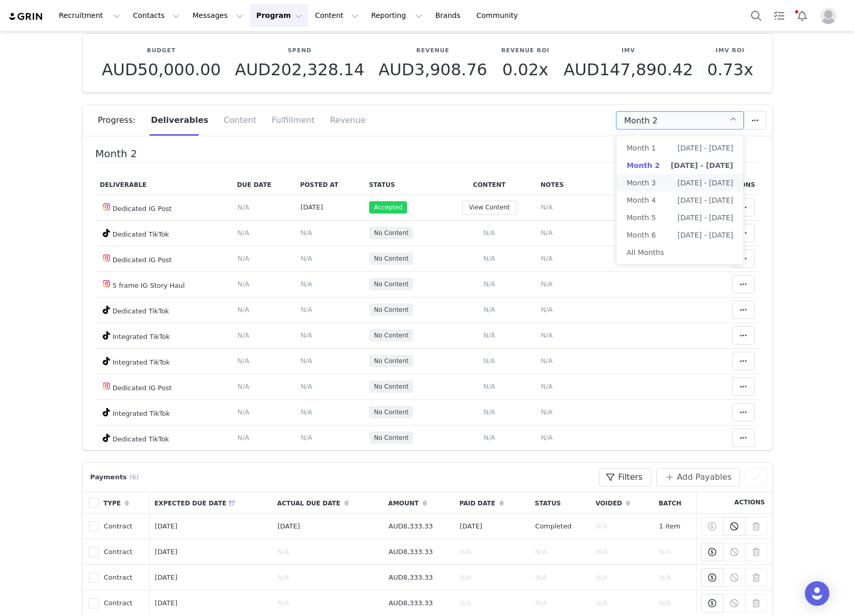 Image resolution: width=855 pixels, height=616 pixels. Describe the element at coordinates (299, 70) in the screenshot. I see `span: AUD202,328.14` at that location.